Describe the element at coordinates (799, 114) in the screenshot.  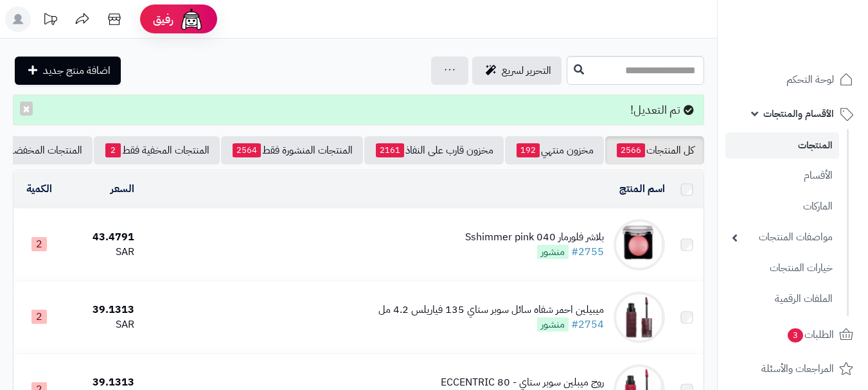
I see `span: الأقسام والمنتجات` at that location.